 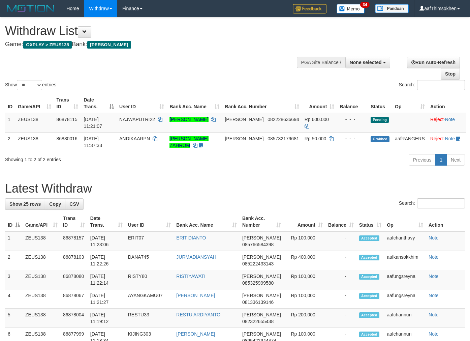 I want to click on td: Rp 200,000, so click(x=305, y=318).